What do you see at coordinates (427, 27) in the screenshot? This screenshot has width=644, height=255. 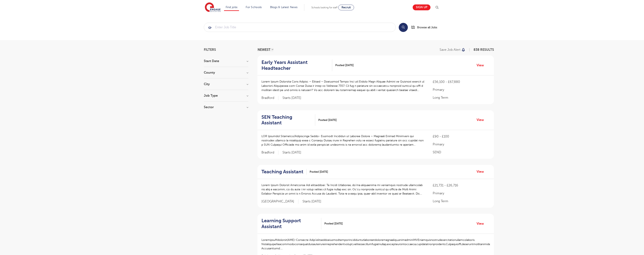 I see `span: Browse all Jobs` at bounding box center [427, 27].